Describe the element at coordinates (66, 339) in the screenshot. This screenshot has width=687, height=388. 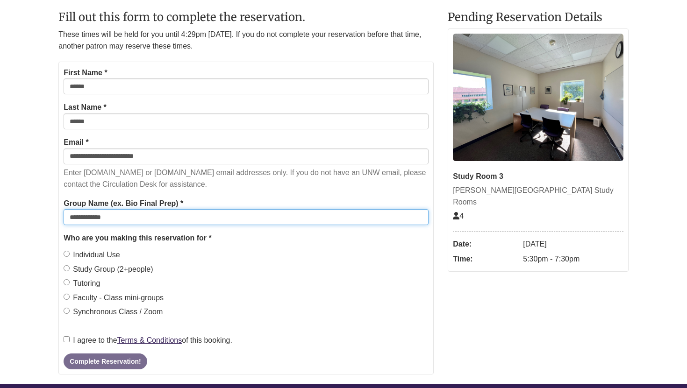
I see `input: I agree to theTerms & Conditionsof this booking.` at that location.